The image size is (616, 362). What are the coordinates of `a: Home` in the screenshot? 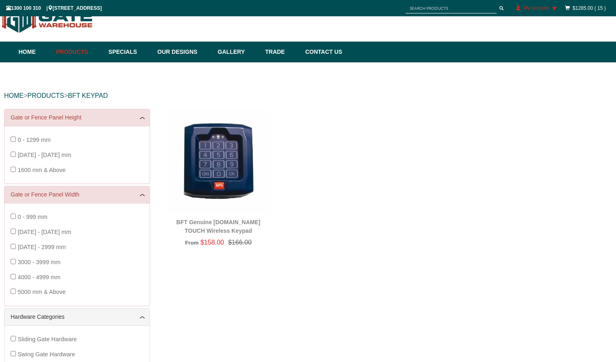 It's located at (35, 52).